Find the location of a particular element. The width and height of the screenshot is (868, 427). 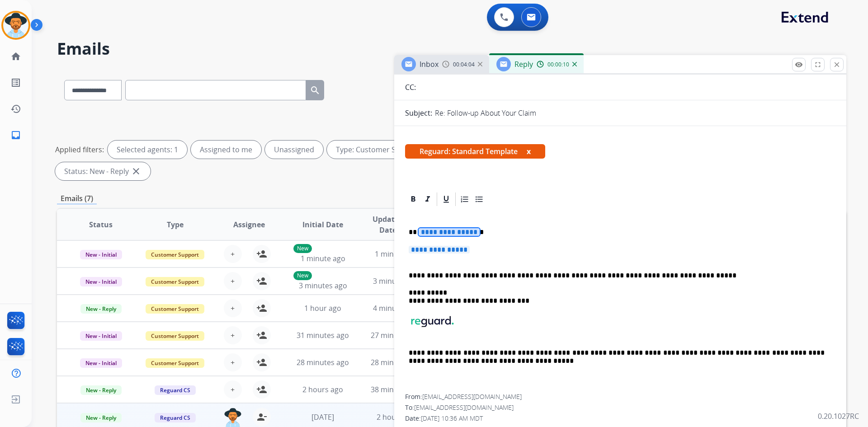

span: 31 minutes ago is located at coordinates (323, 335).